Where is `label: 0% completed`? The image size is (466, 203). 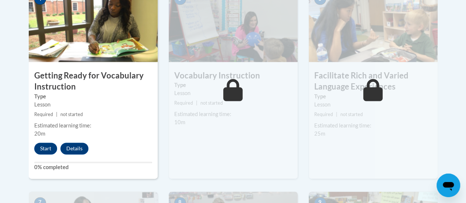
label: 0% completed is located at coordinates (93, 167).